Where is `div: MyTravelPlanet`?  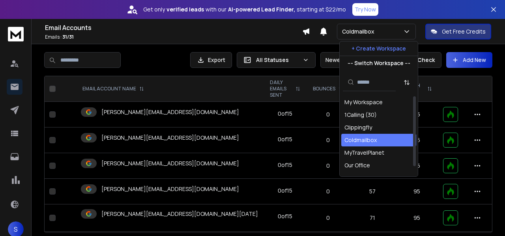
div: MyTravelPlanet is located at coordinates (364, 153).